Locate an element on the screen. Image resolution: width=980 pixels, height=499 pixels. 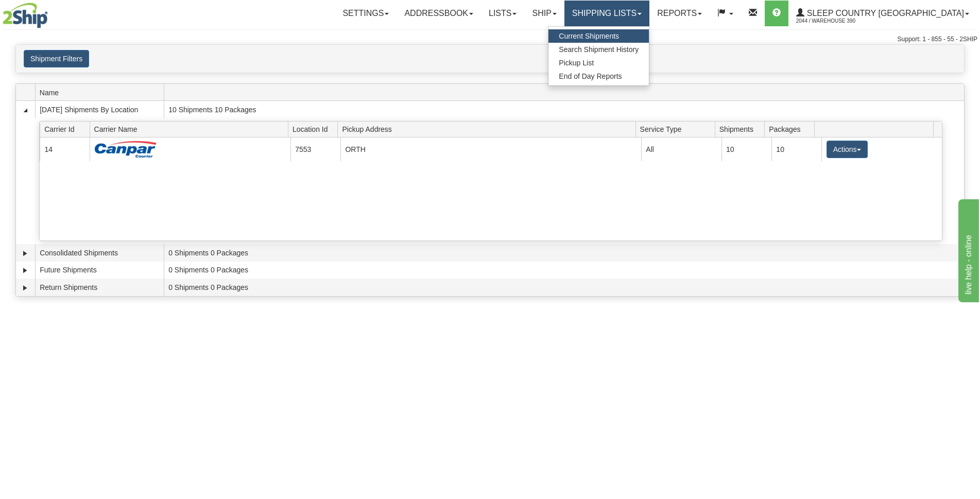
a: Current Shipments is located at coordinates (599, 36).